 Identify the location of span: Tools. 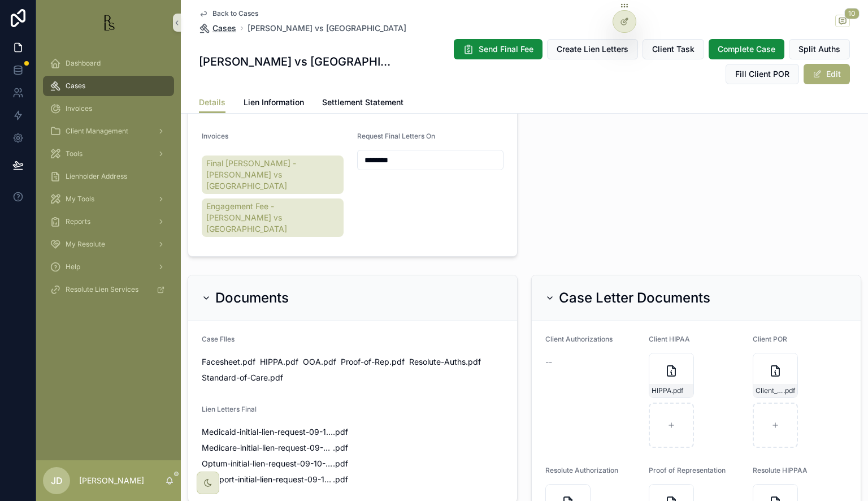
(74, 154).